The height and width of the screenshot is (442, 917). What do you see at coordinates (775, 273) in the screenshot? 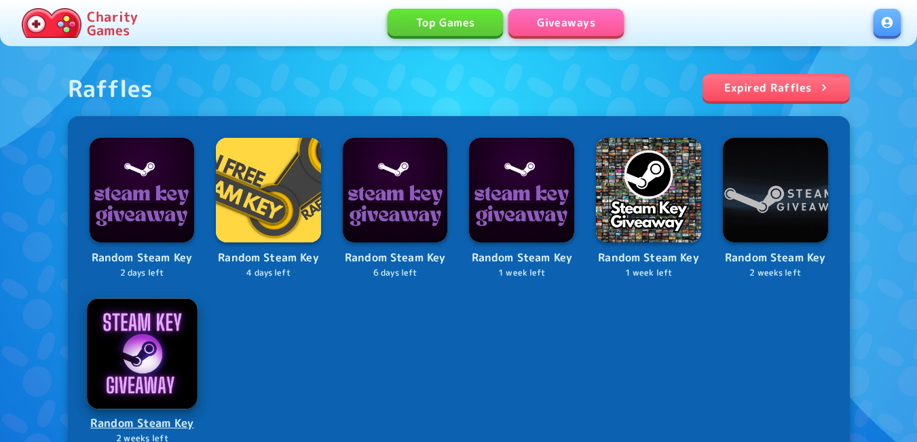
I see `p: 2 weeks left` at bounding box center [775, 273].